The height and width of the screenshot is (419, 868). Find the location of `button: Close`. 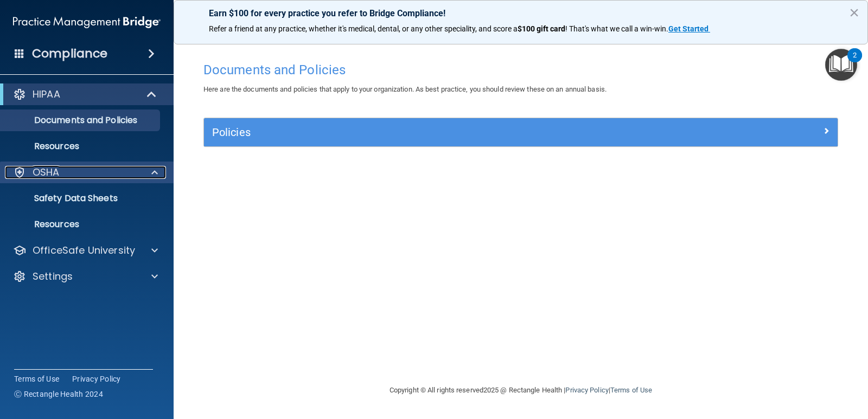

button: Close is located at coordinates (854, 13).